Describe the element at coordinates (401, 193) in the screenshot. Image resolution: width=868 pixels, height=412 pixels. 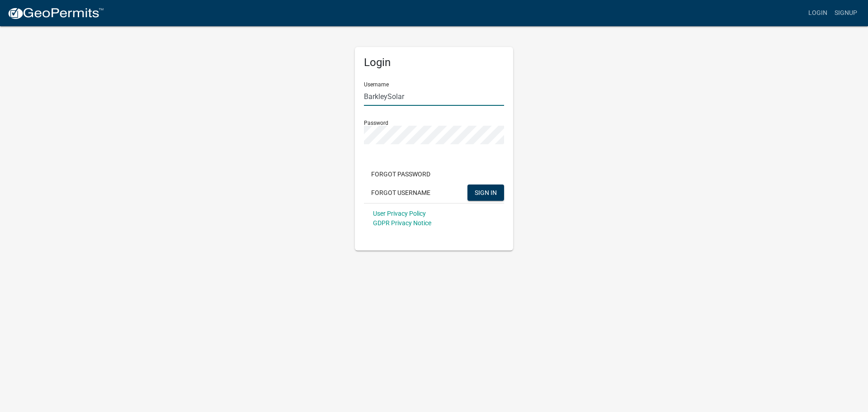
I see `button: Forgot Username` at that location.